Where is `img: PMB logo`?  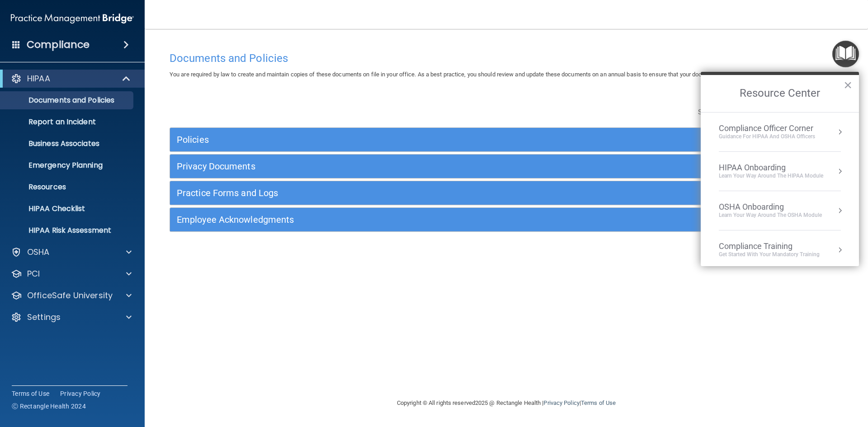 img: PMB logo is located at coordinates (72, 19).